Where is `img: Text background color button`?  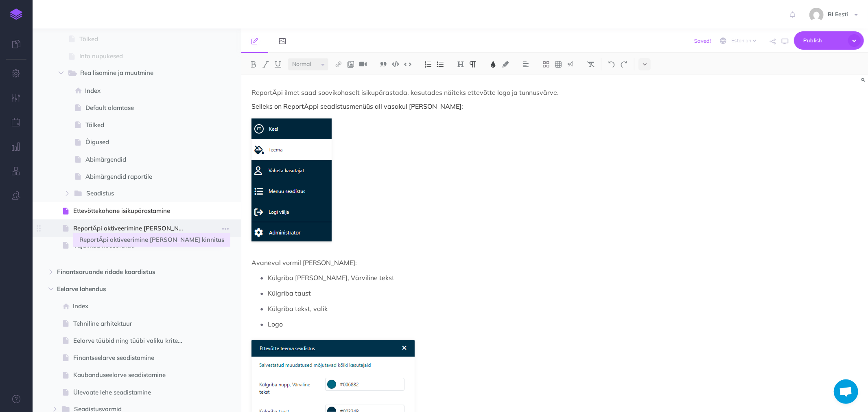
img: Text background color button is located at coordinates (505, 64).